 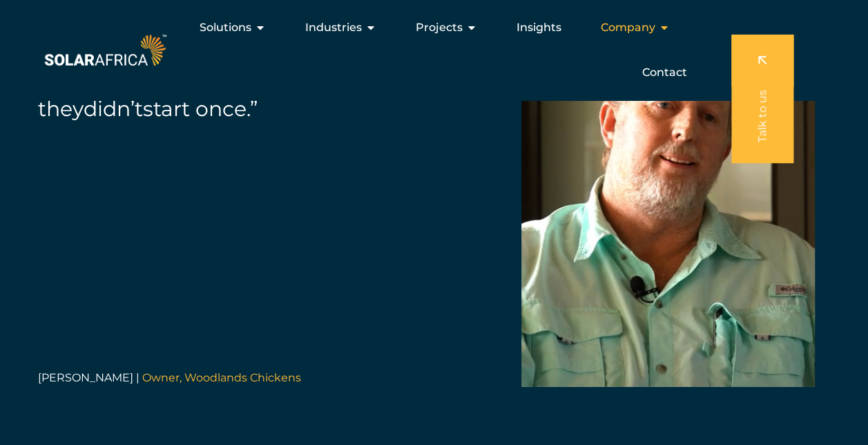 What do you see at coordinates (434, 50) in the screenshot?
I see `div: Menu Toggle` at bounding box center [434, 50].